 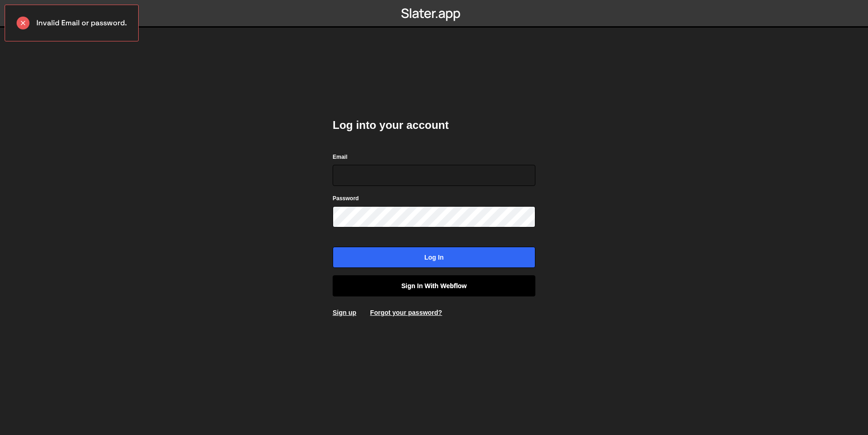 I want to click on div: Invalid Email or password., so click(x=71, y=23).